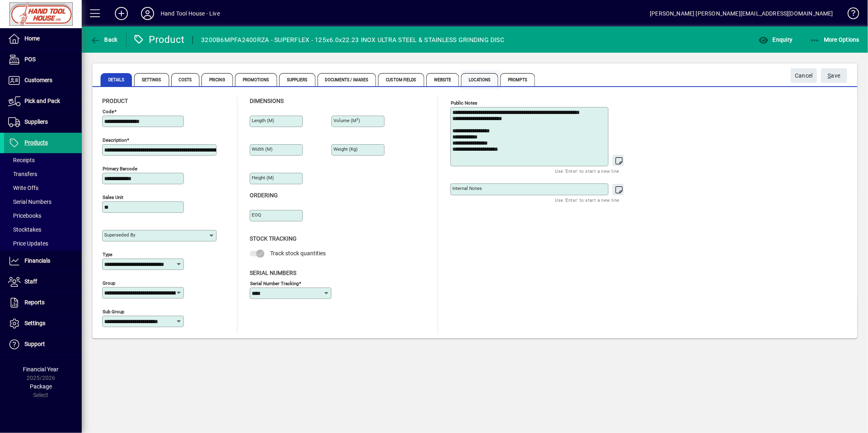  What do you see at coordinates (464, 103) in the screenshot?
I see `mat-label: Public Notes` at bounding box center [464, 103].